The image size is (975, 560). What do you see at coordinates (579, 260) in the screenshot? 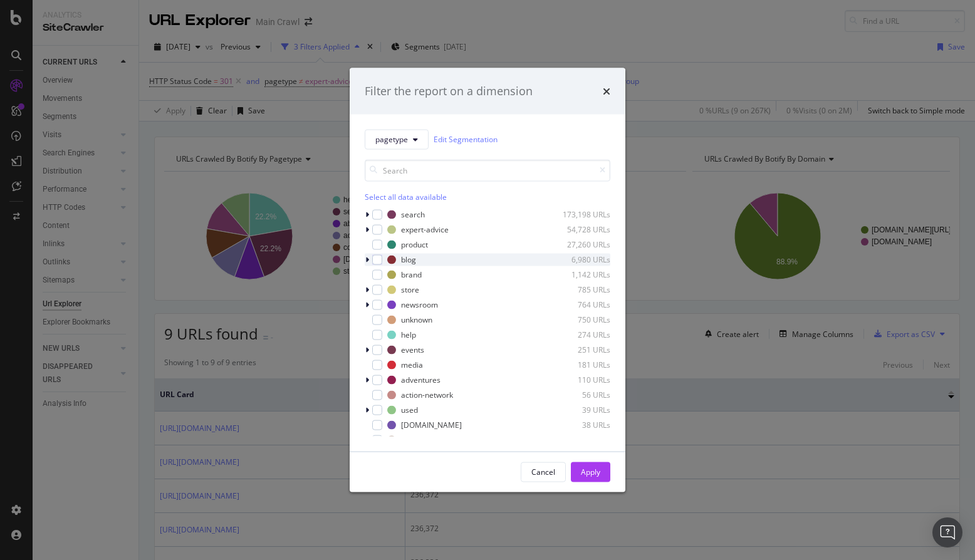
I see `div: 6,980 URLs` at bounding box center [579, 260].